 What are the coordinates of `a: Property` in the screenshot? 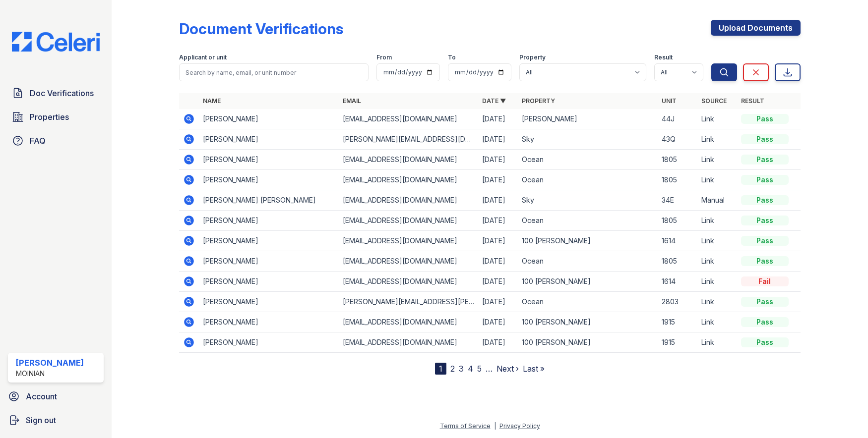 It's located at (538, 101).